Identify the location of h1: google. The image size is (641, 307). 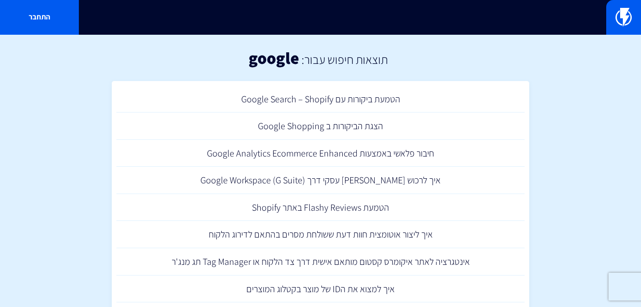
(274, 58).